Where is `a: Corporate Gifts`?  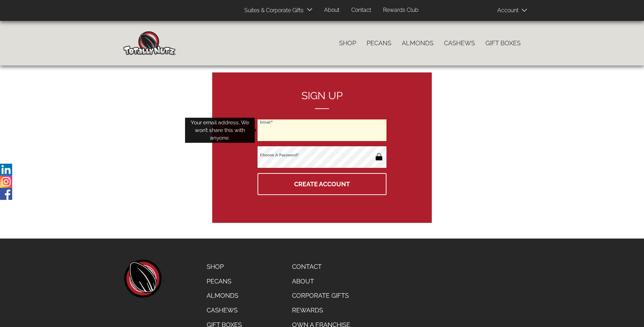 a: Corporate Gifts is located at coordinates (321, 296).